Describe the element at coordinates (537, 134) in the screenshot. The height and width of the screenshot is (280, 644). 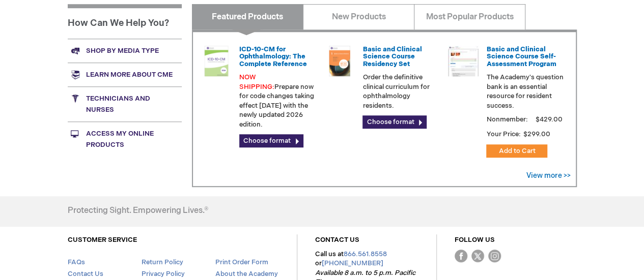
I see `span: $299.00` at that location.